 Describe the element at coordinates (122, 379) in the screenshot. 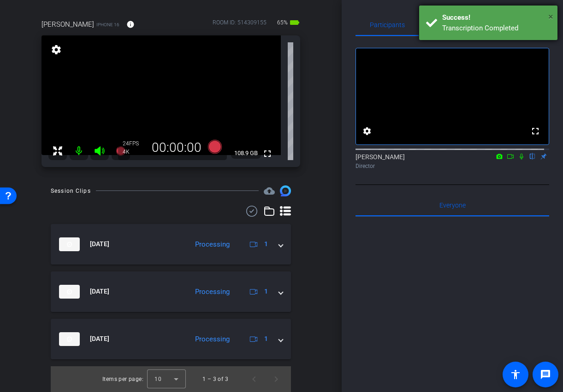

I see `div: Items per page:` at that location.